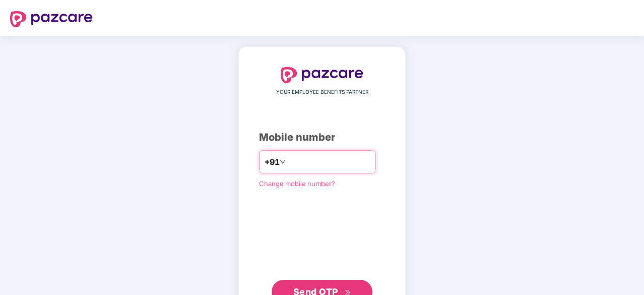  I want to click on div: Mobile number, so click(322, 137).